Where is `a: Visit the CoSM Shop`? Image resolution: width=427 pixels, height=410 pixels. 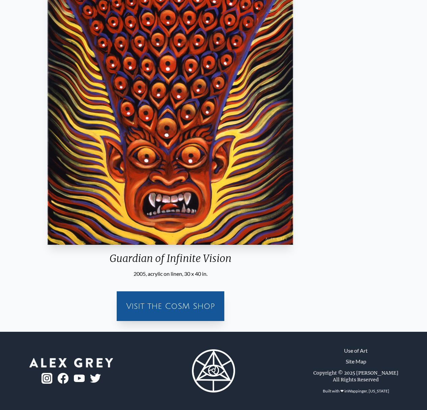 a: Visit the CoSM Shop is located at coordinates (170, 306).